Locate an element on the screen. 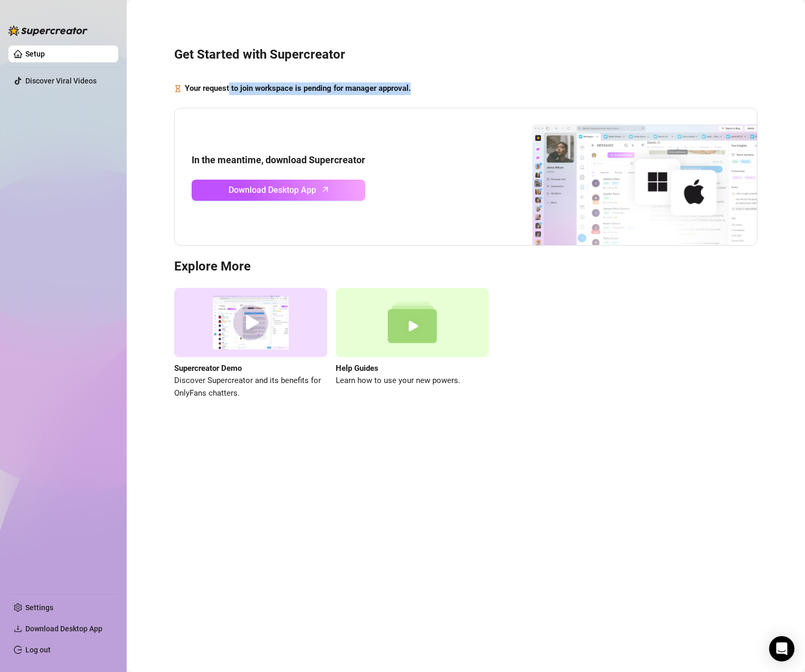 The image size is (805, 672). strong: Your request to join workspace is pending for manager approval. is located at coordinates (298, 88).